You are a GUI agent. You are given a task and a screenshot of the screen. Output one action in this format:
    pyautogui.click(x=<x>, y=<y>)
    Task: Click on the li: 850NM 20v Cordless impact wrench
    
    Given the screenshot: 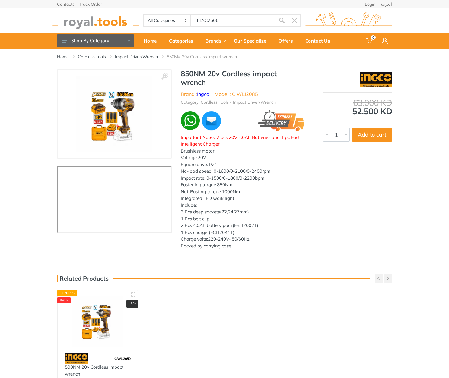 What is the action you would take?
    pyautogui.click(x=206, y=57)
    